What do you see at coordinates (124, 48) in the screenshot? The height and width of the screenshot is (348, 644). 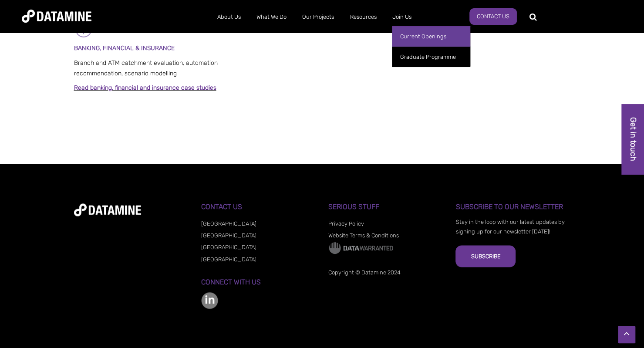 I see `span: BANKING, FINANCIAL & INSURANCE` at bounding box center [124, 48].